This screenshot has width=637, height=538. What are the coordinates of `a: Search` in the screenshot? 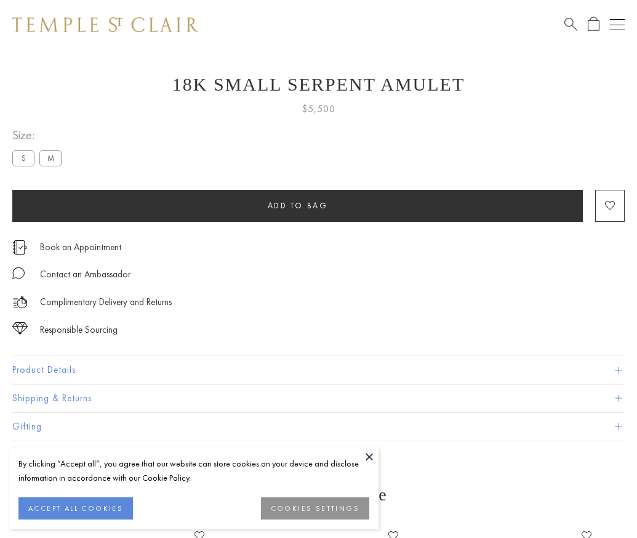 It's located at (571, 24).